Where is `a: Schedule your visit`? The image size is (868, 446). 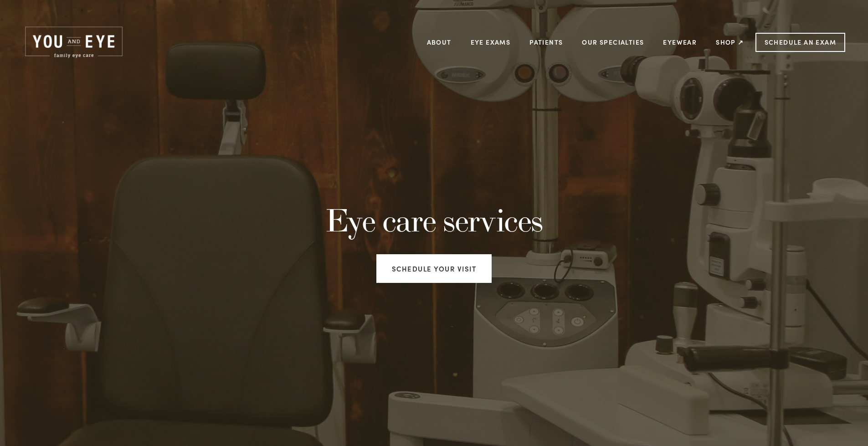 a: Schedule your visit is located at coordinates (434, 268).